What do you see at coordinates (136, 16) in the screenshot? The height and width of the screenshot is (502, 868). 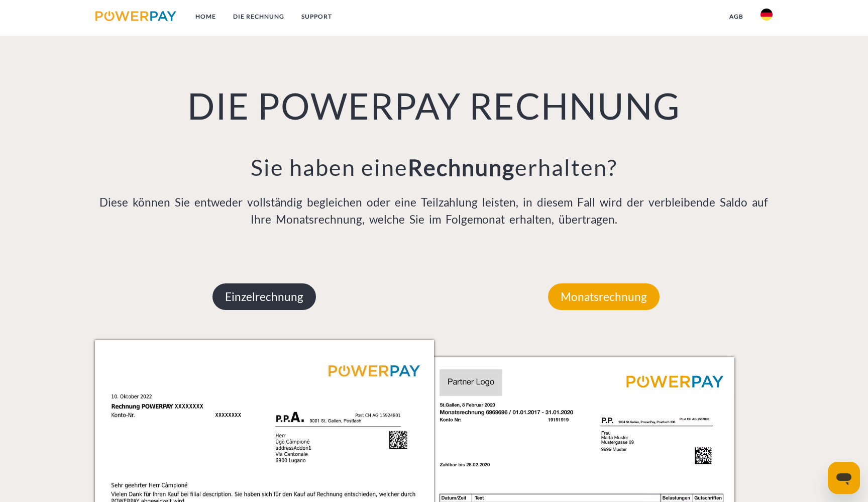 I see `img: logo-powerpay.svg` at bounding box center [136, 16].